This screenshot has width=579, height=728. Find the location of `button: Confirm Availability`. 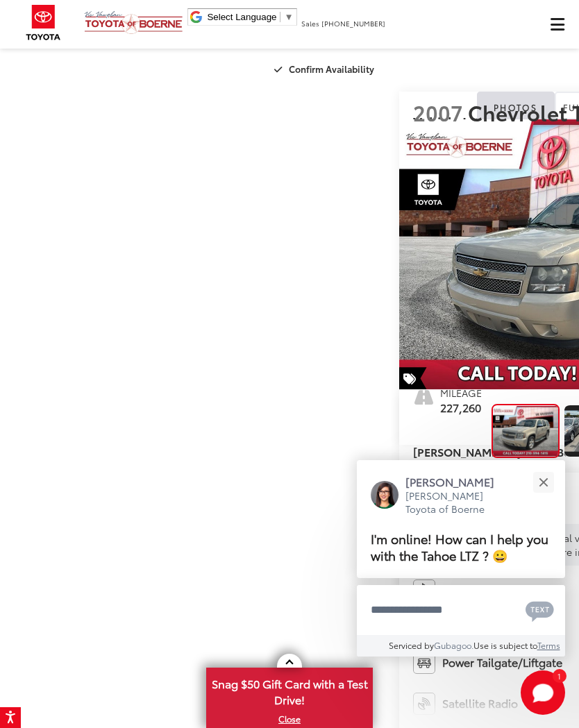

button: Confirm Availability is located at coordinates (325, 69).